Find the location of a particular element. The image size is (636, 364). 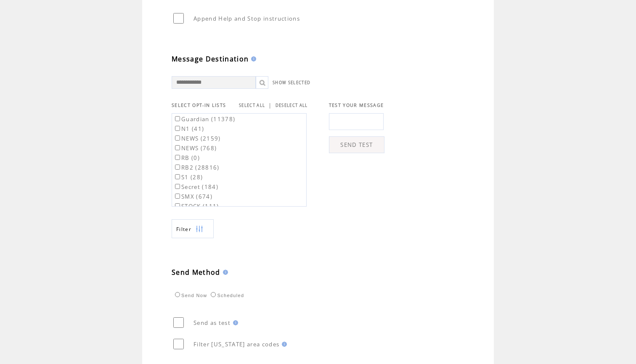

a: DESELECT ALL is located at coordinates (291, 105).